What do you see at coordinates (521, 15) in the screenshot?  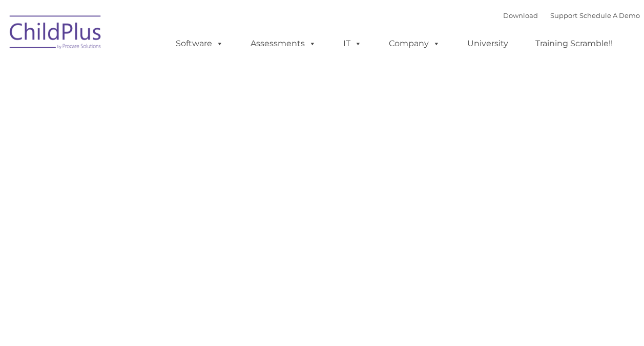 I see `a: Download` at bounding box center [521, 15].